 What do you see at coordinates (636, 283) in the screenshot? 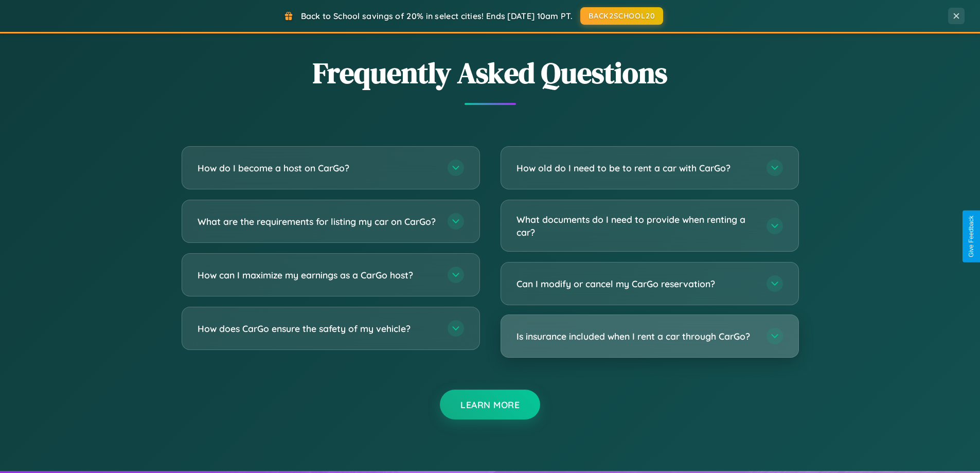
I see `h3: Can I modify or cancel my CarGo reservation?` at bounding box center [636, 283].